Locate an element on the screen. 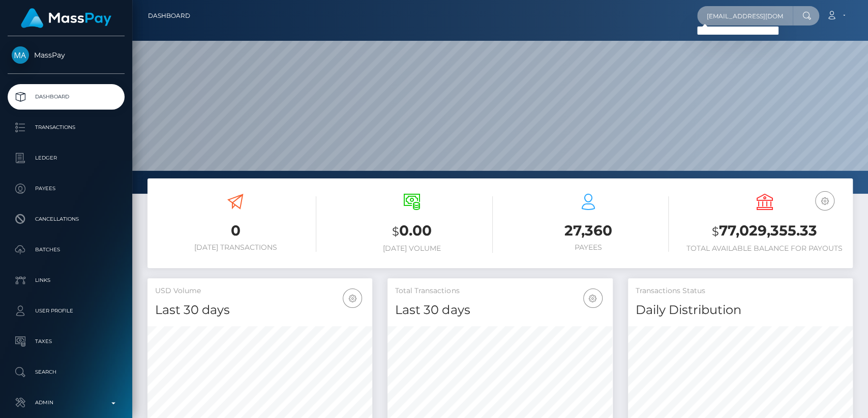  a: Ledger is located at coordinates (66, 158).